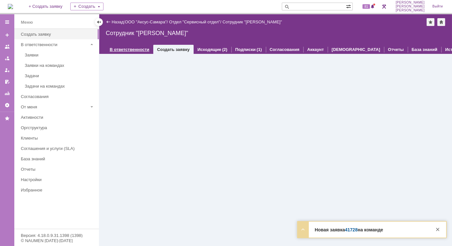 Image resolution: width=452 pixels, height=246 pixels. Describe the element at coordinates (60, 76) in the screenshot. I see `div: Задачи` at that location.